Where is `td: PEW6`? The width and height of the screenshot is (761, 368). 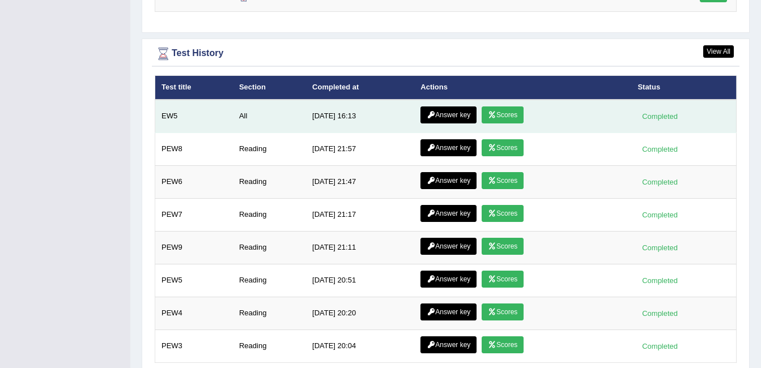
td: PEW6 is located at coordinates (194, 182).